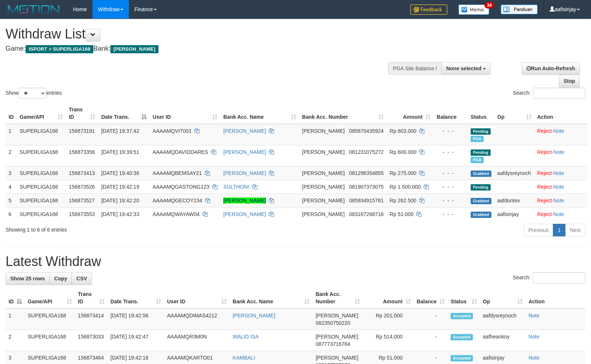  Describe the element at coordinates (366, 214) in the screenshot. I see `span: Copy 083167268716 to clipboard` at that location.